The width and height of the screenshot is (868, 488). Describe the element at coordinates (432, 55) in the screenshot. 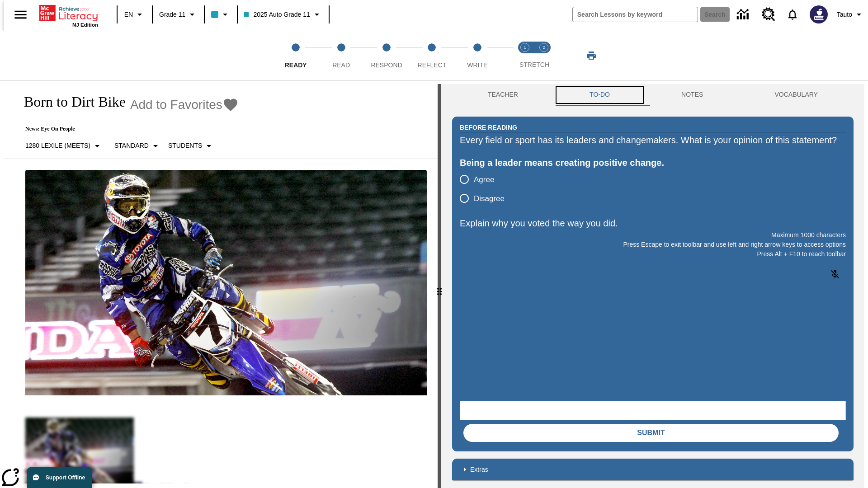

I see `button: Reflect step 4 of 5` at that location.